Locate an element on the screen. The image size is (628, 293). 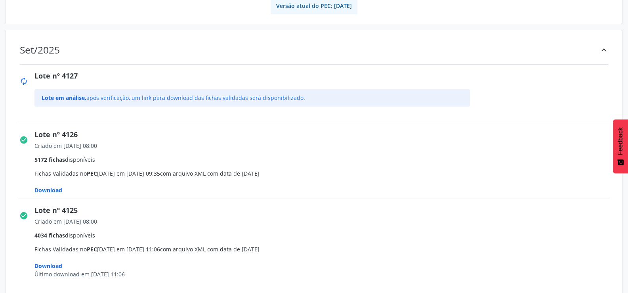
div: Set/2025 is located at coordinates (40, 50).